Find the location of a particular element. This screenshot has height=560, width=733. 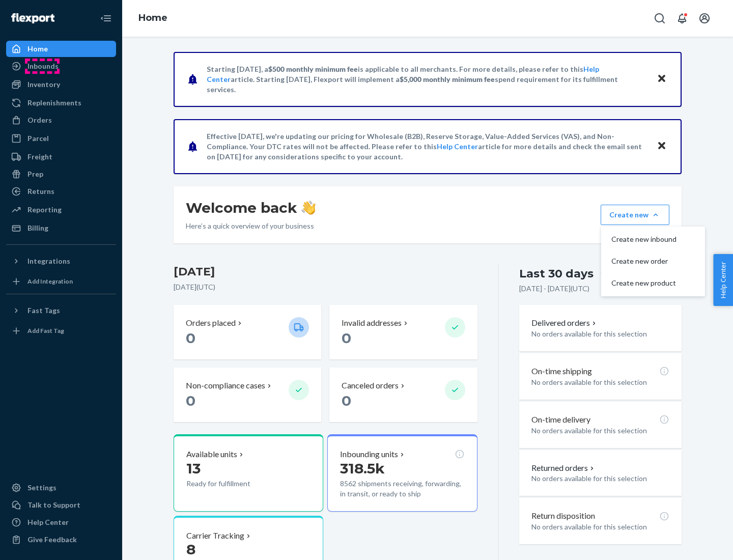

button: Help Center is located at coordinates (722, 280).